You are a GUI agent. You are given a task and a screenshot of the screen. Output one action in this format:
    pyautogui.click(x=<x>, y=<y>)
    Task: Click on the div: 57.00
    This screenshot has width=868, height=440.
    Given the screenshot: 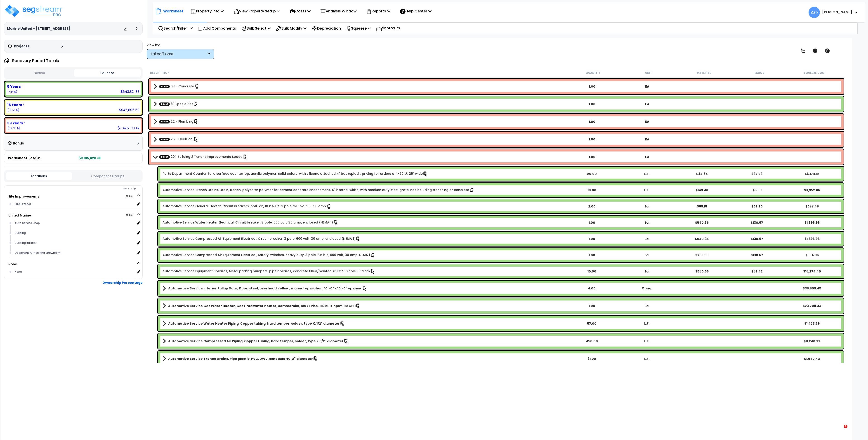 What is the action you would take?
    pyautogui.click(x=592, y=324)
    